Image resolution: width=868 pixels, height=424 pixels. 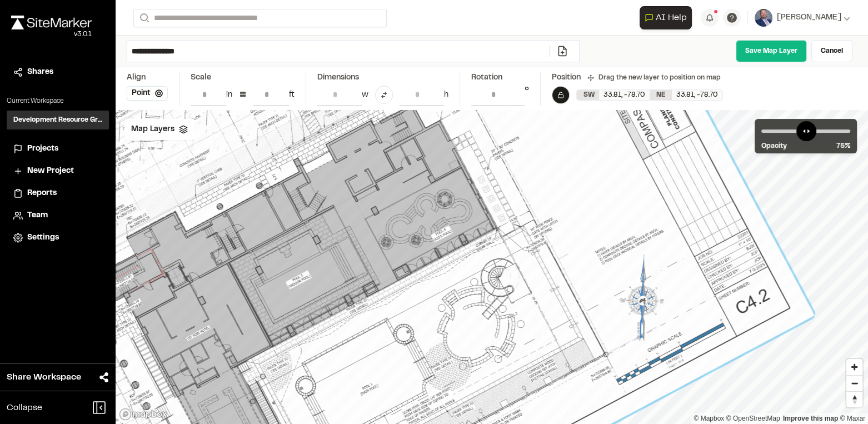 I want to click on span: Share Workspace, so click(x=44, y=377).